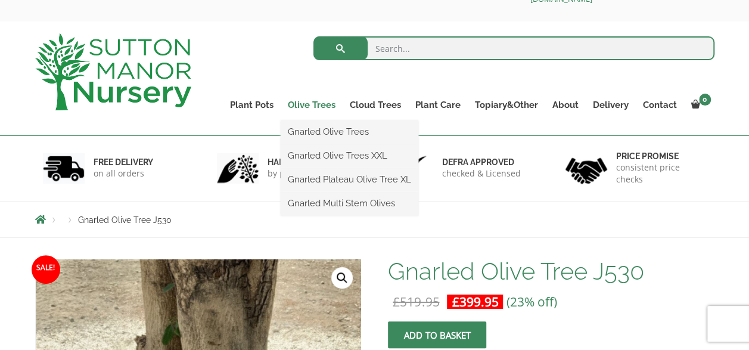 The image size is (749, 350). What do you see at coordinates (437, 334) in the screenshot?
I see `button: Add to basket` at bounding box center [437, 334].